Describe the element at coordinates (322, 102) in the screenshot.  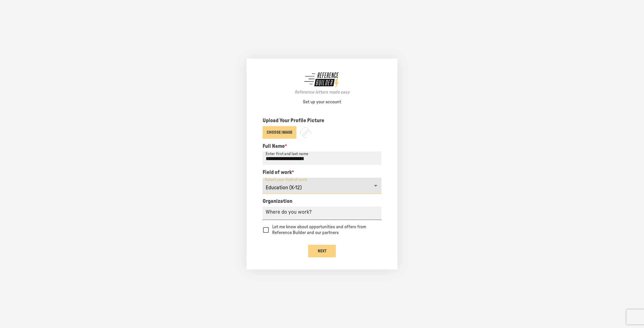
I see `p: Set up your account` at that location.